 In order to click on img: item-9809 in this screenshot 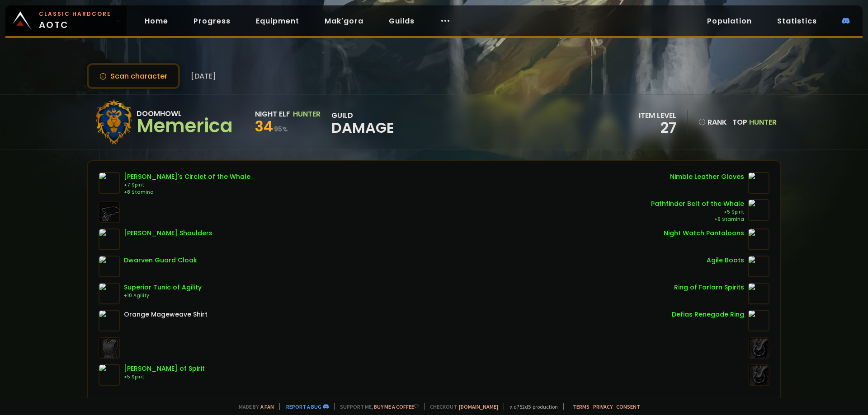, I will do `click(110, 293)`.